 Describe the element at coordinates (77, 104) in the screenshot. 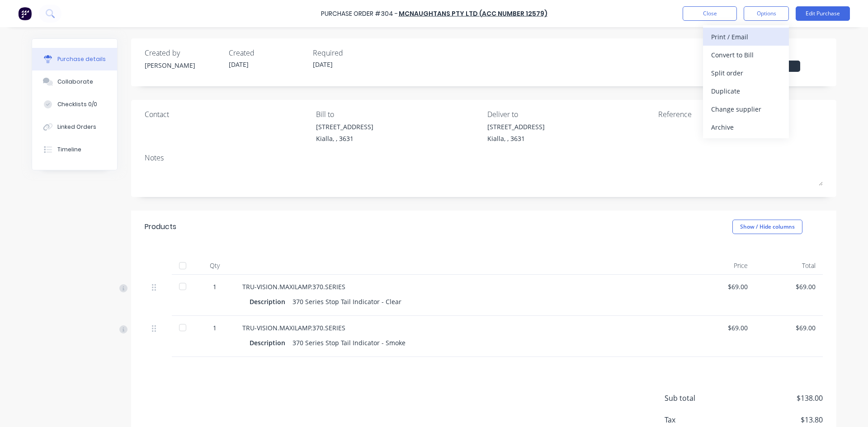

I see `div: Checklists 0/0` at that location.